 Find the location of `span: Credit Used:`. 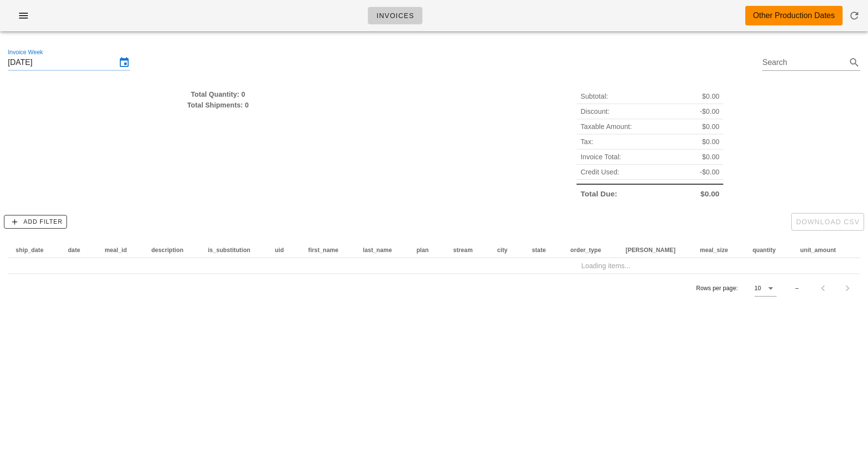

span: Credit Used: is located at coordinates (599, 172).